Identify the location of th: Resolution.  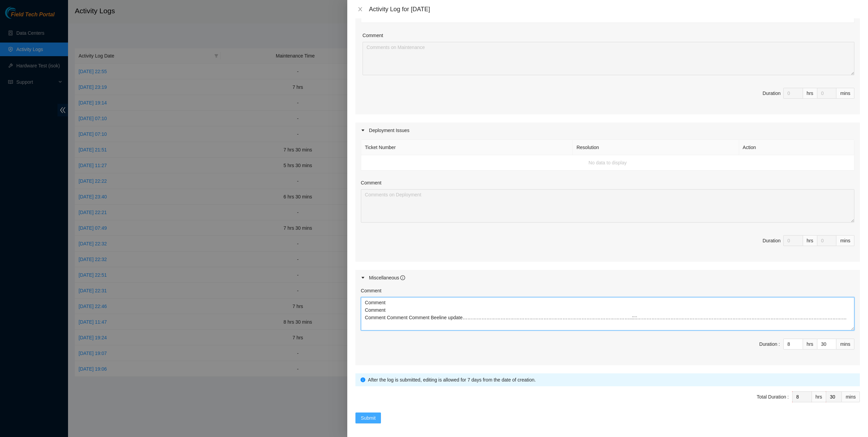
(656, 148).